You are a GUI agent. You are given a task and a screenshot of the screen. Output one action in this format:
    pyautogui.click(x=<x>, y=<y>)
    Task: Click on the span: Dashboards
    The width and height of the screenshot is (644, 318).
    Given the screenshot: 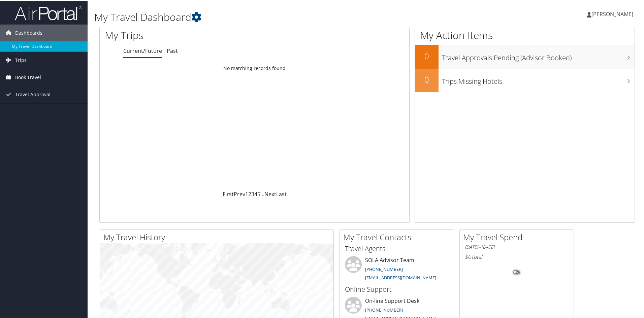 What is the action you would take?
    pyautogui.click(x=29, y=32)
    